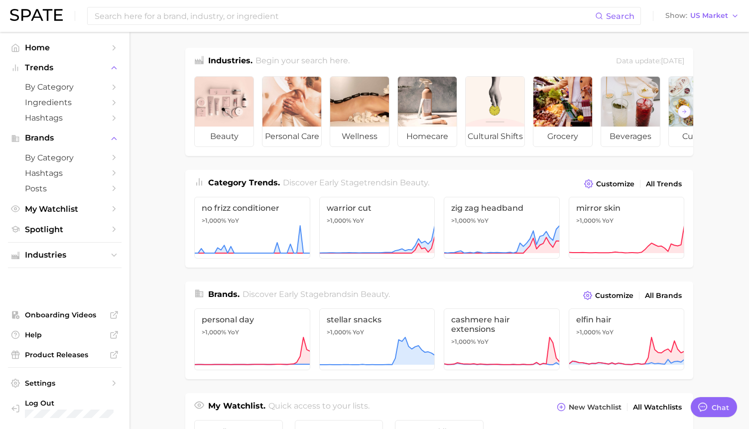 The image size is (749, 429). Describe the element at coordinates (589, 407) in the screenshot. I see `button: New Watchlist` at that location.